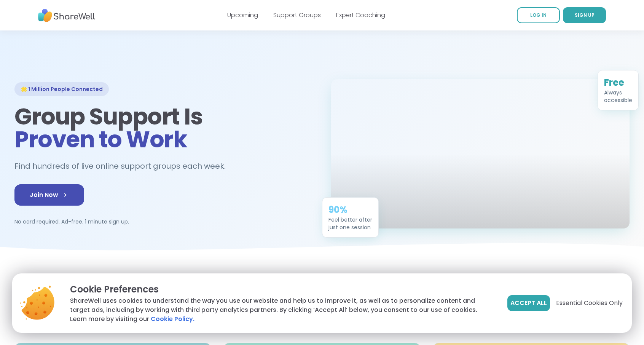 The image size is (644, 345). What do you see at coordinates (538, 15) in the screenshot?
I see `span: LOG IN` at bounding box center [538, 15].